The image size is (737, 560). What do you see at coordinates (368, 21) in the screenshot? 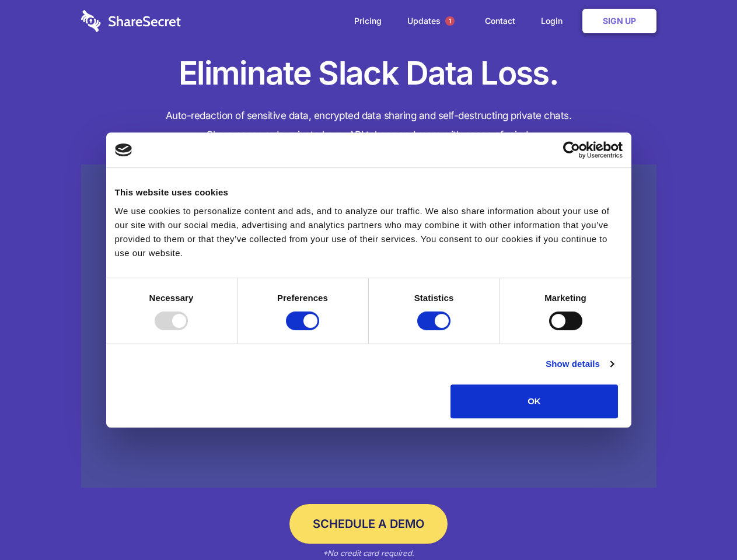
I see `a: Pricing` at bounding box center [368, 21].